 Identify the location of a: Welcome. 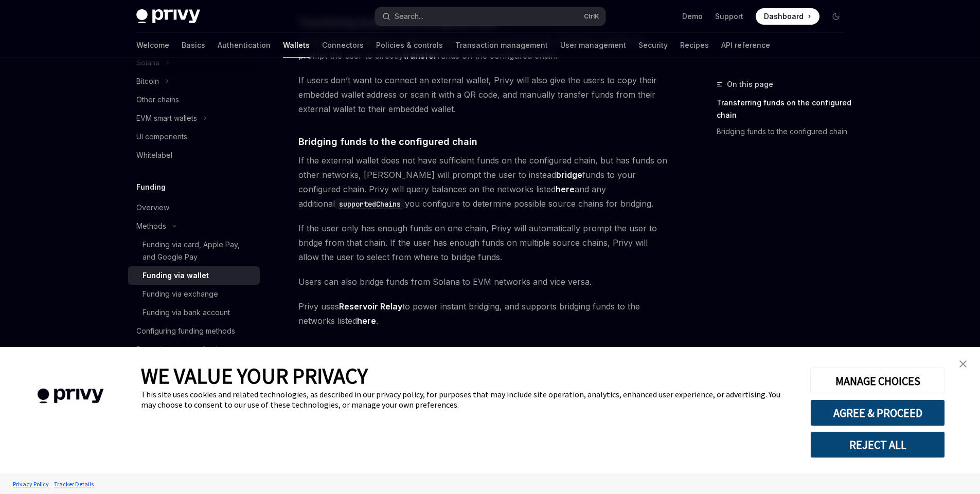
(153, 45).